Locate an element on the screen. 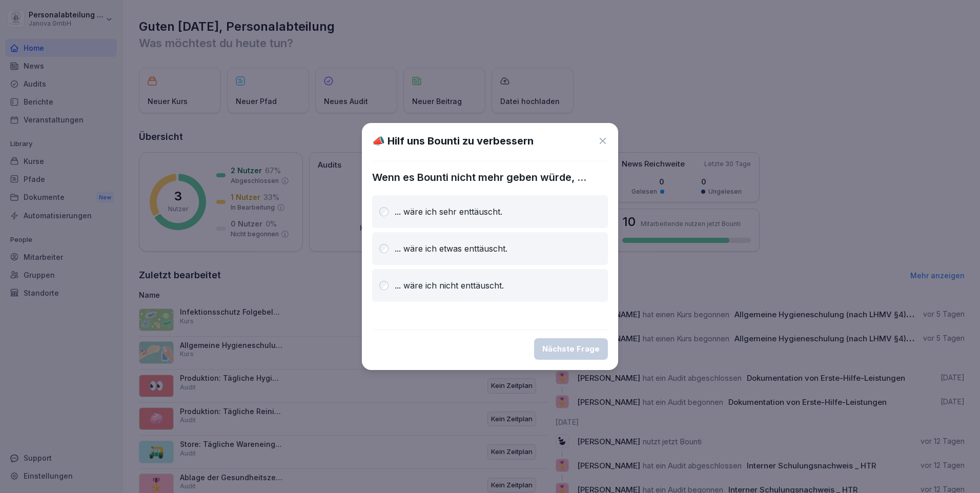 This screenshot has width=980, height=493. div: Nächste Frage is located at coordinates (571, 348).